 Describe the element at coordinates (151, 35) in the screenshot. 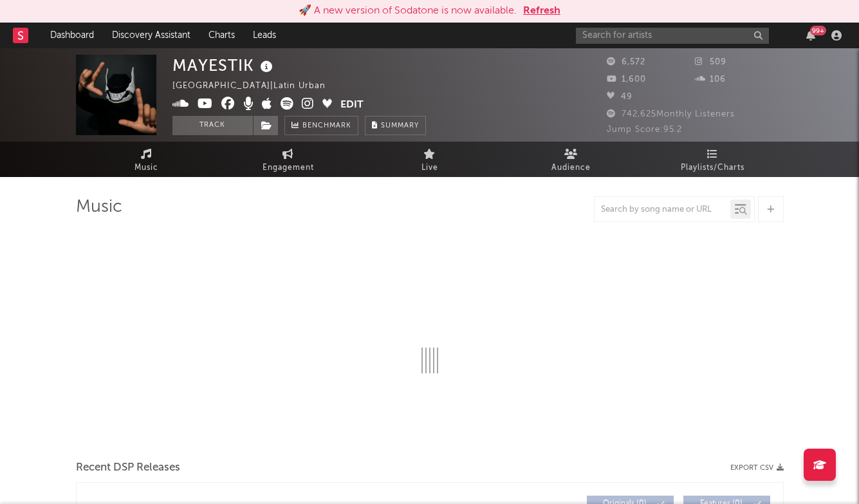

I see `a: Discovery Assistant` at that location.